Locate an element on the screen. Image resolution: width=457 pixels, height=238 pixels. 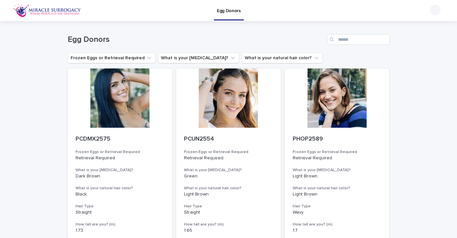
input: Search is located at coordinates (358, 39).